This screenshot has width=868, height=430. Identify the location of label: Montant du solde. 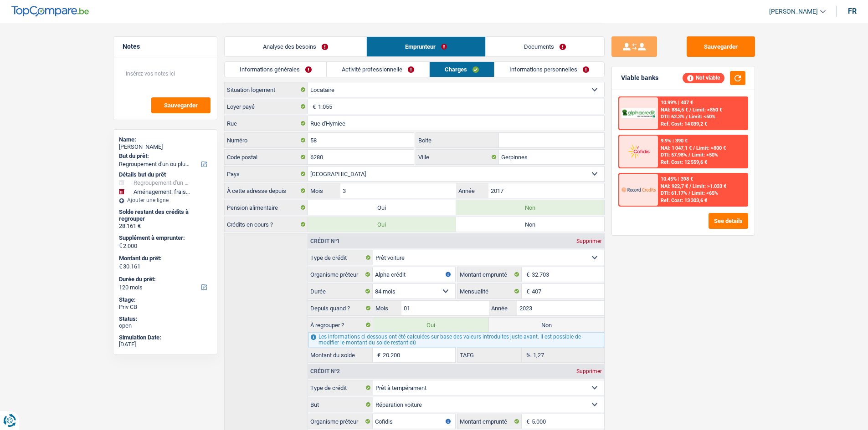
(340, 355).